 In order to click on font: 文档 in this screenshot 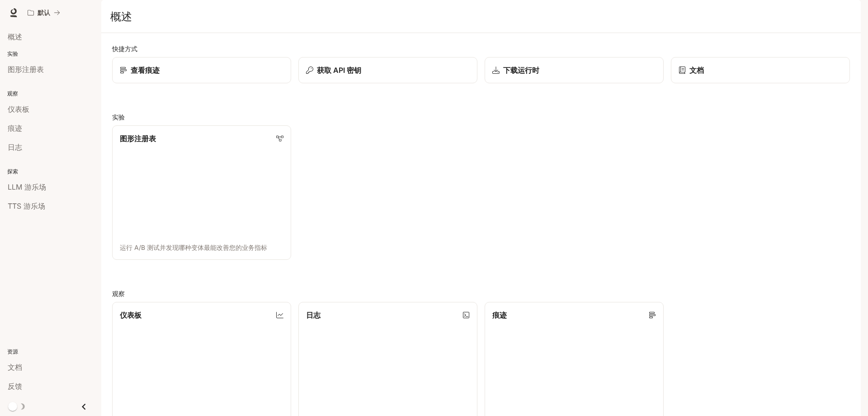, I will do `click(696, 70)`.